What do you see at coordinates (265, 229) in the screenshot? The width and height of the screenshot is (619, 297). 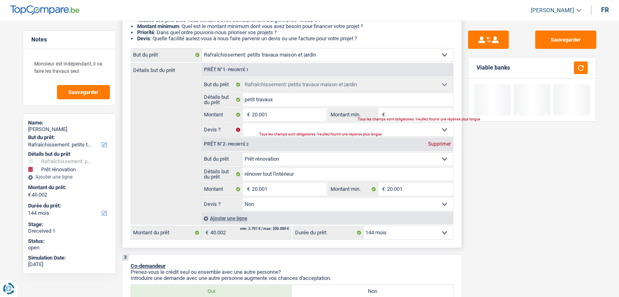 I see `div: min: 3.701 € / max: 200.000 €` at bounding box center [265, 229].